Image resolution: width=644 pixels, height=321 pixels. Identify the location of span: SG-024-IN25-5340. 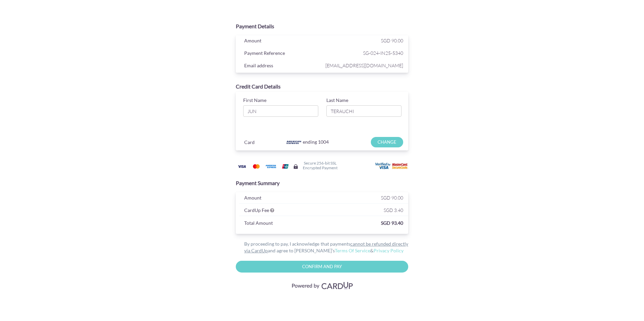
(363, 53).